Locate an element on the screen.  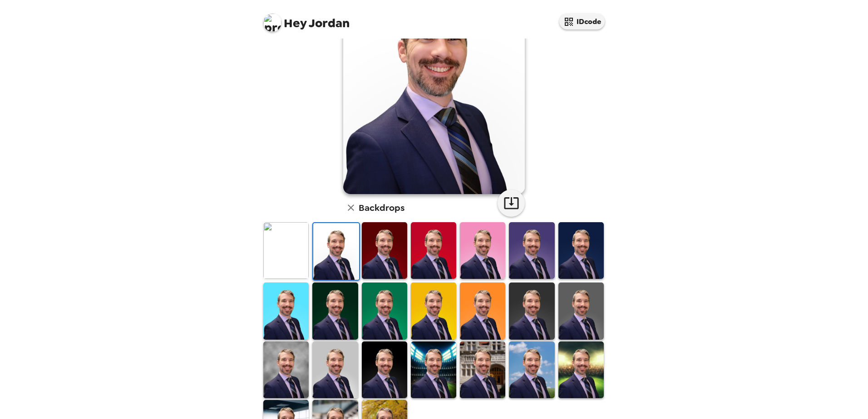
img: profile pic is located at coordinates (272, 23).